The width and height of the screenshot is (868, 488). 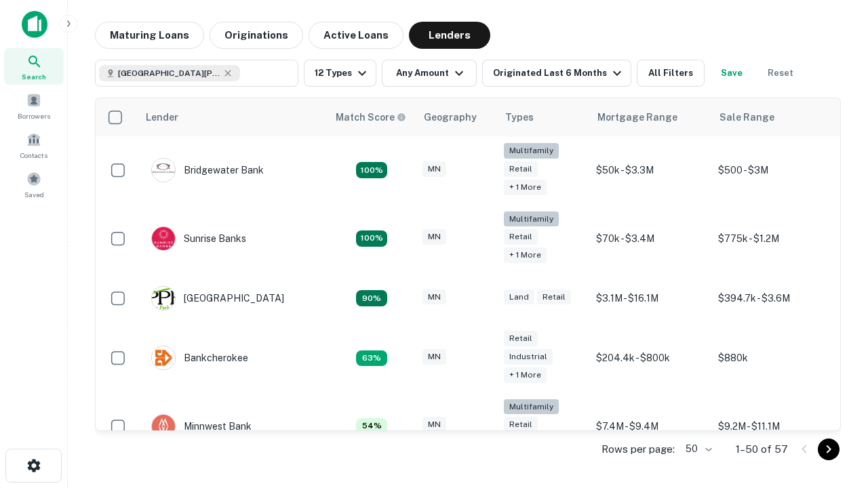 What do you see at coordinates (650, 239) in the screenshot?
I see `td: $70k - $3.4M` at bounding box center [650, 239].